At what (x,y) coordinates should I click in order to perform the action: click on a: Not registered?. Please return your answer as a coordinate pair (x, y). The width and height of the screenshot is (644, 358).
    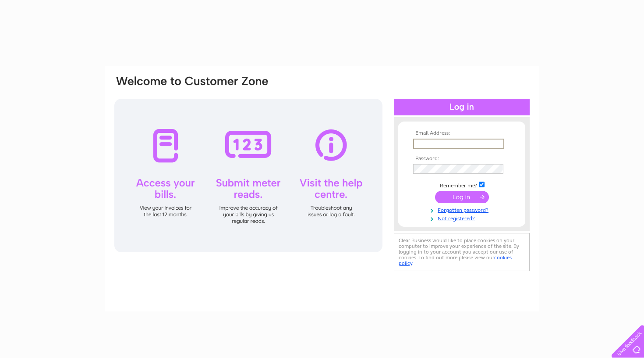
    Looking at the image, I should click on (463, 218).